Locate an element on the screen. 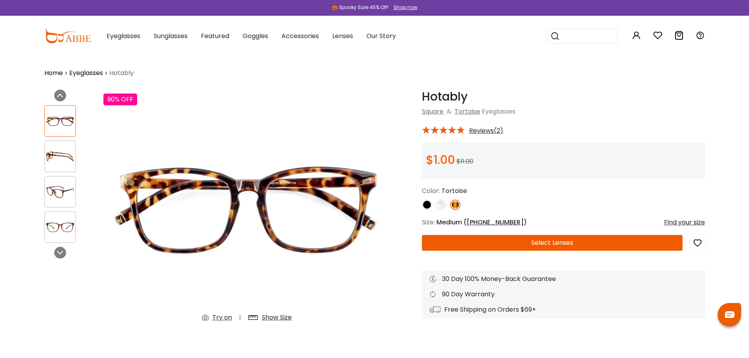 The width and height of the screenshot is (749, 358). span: Hotably is located at coordinates (122, 73).